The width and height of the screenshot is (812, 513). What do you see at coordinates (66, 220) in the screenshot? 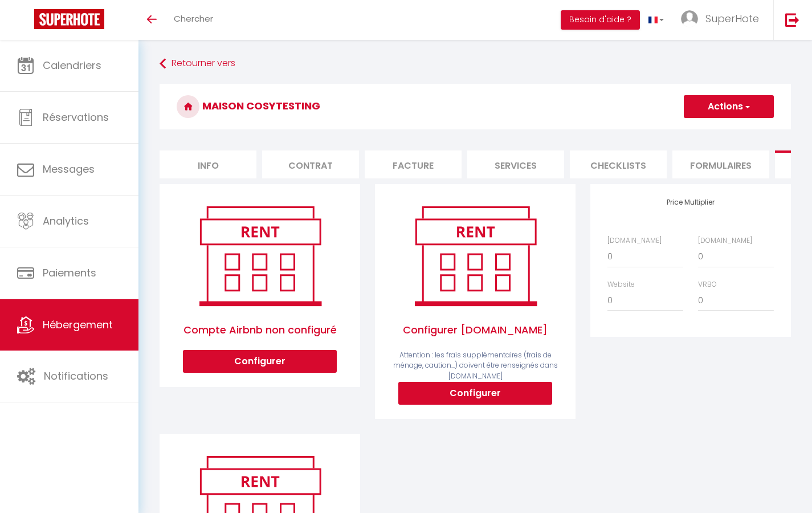
I see `span: Analytics` at bounding box center [66, 220].